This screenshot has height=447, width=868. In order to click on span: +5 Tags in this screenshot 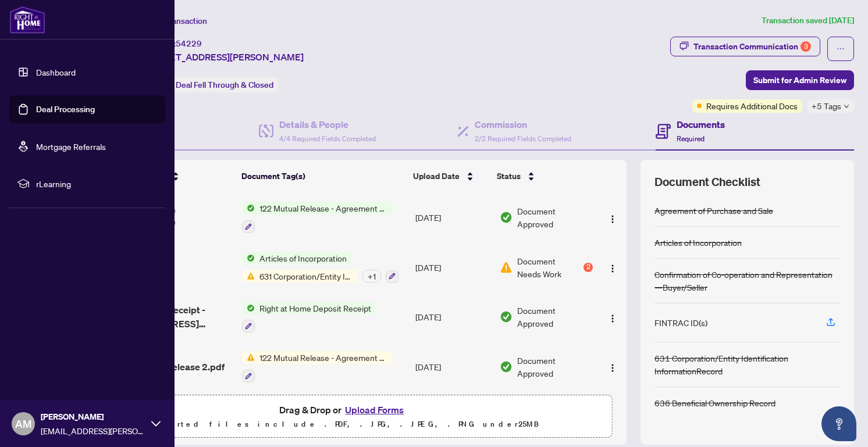, I will do `click(826, 106)`.